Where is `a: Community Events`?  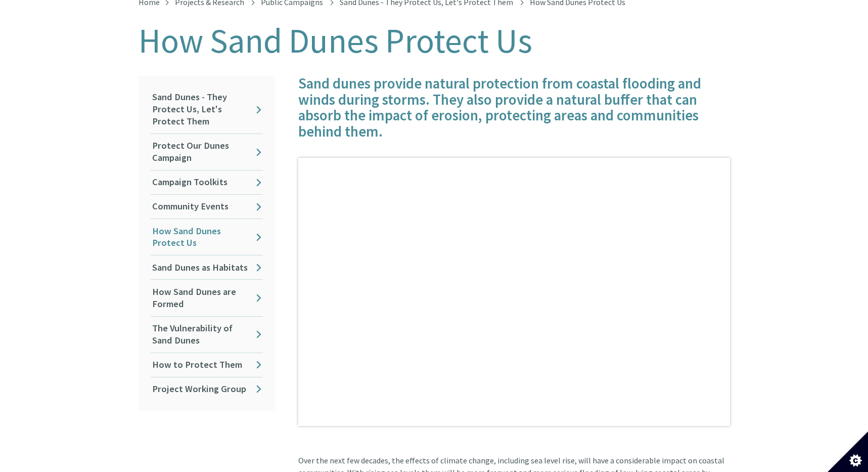
a: Community Events is located at coordinates (207, 206).